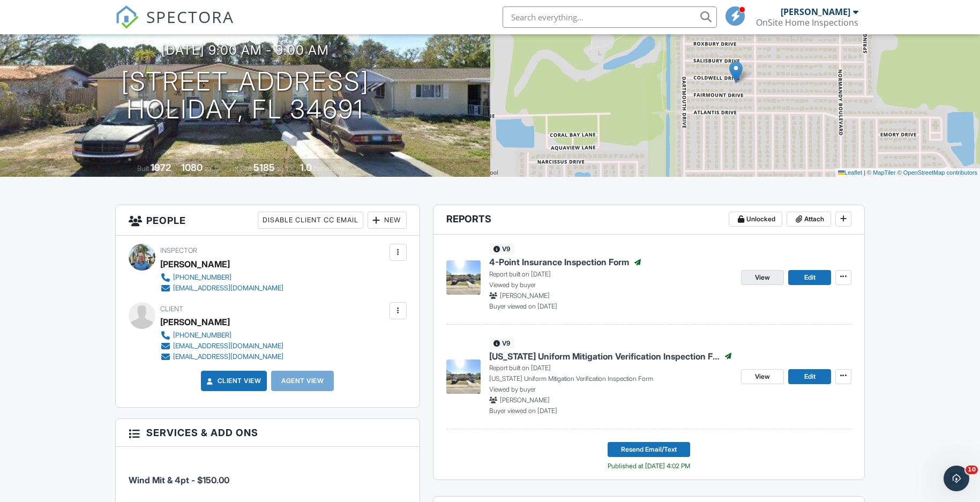  What do you see at coordinates (881, 172) in the screenshot?
I see `a: © MapTiler` at bounding box center [881, 172].